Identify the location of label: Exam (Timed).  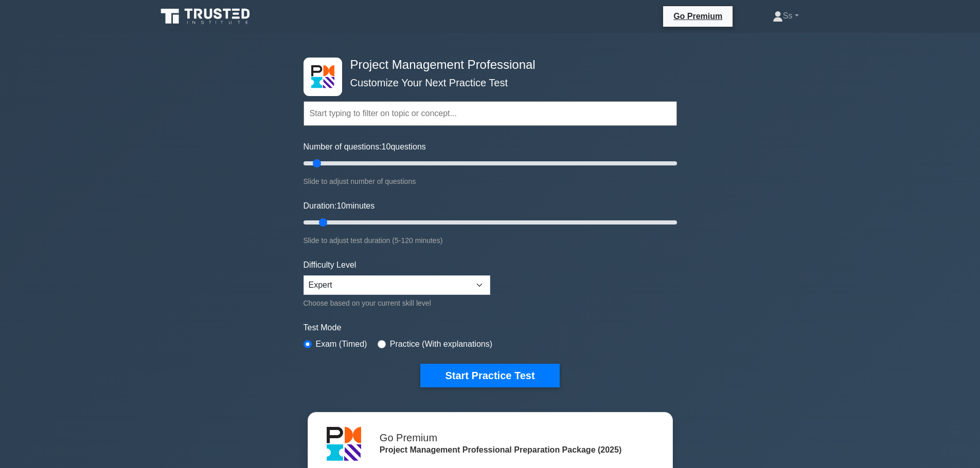
(341, 345).